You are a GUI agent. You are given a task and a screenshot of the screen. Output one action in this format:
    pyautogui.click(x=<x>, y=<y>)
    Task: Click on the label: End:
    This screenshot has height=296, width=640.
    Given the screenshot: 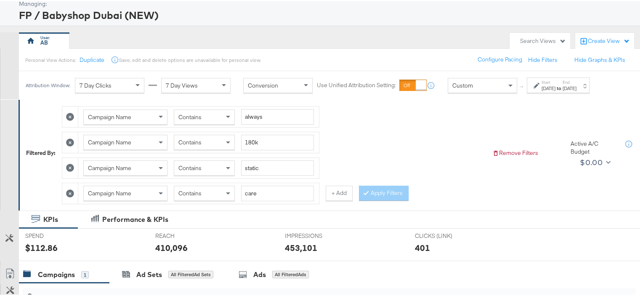 What is the action you would take?
    pyautogui.click(x=569, y=81)
    